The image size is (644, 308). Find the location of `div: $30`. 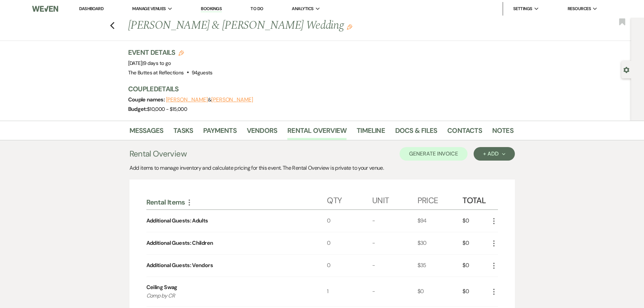

div: $30 is located at coordinates (440, 243).